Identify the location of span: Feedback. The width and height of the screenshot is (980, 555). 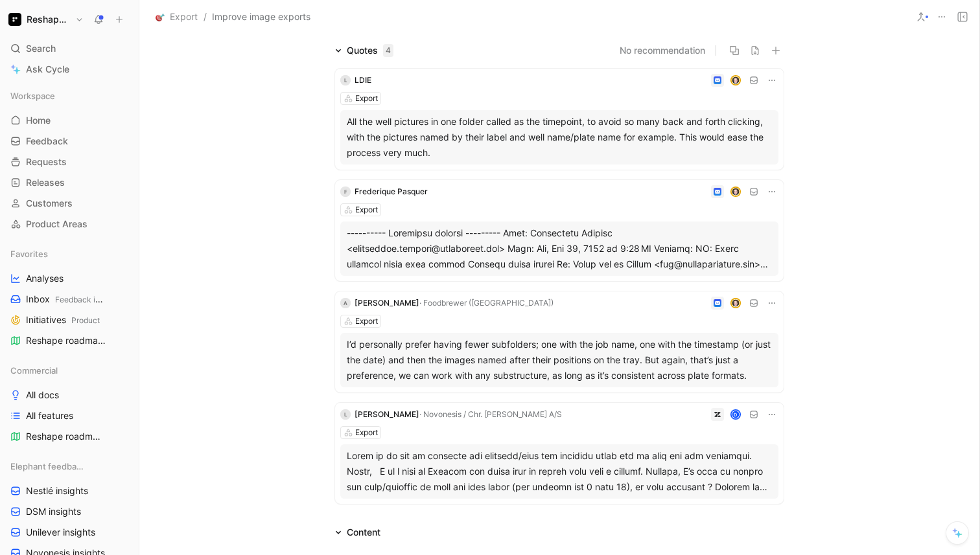
(47, 142).